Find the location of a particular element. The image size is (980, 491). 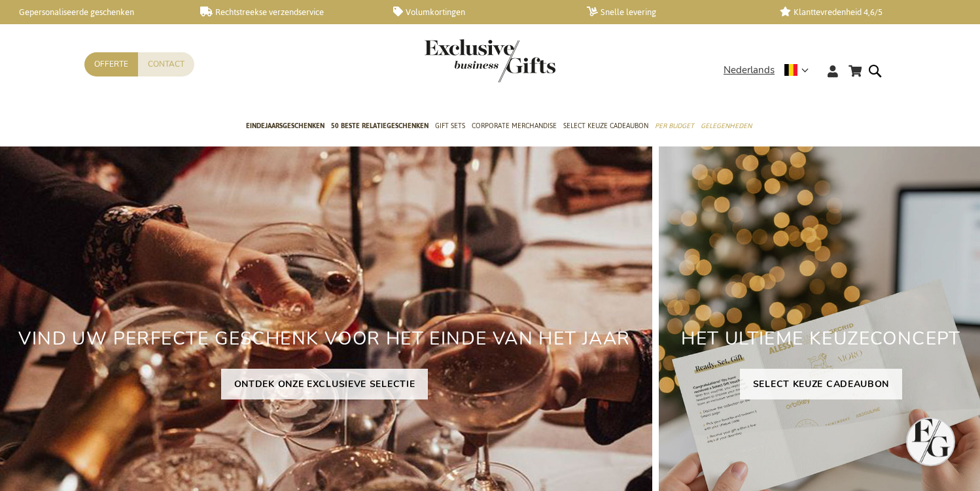

a: Klanttevredenheid 4,6/5 is located at coordinates (866, 12).